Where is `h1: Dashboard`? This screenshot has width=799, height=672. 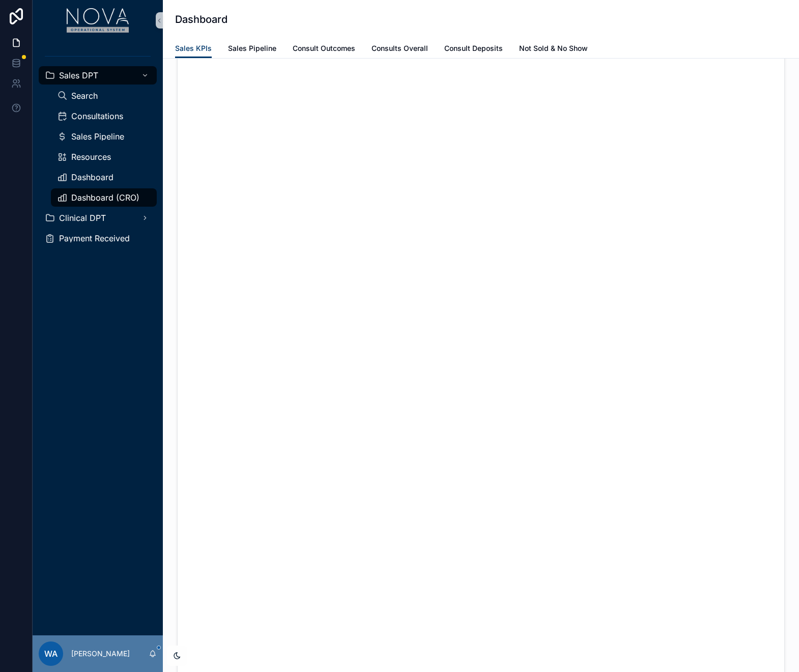 h1: Dashboard is located at coordinates (201, 19).